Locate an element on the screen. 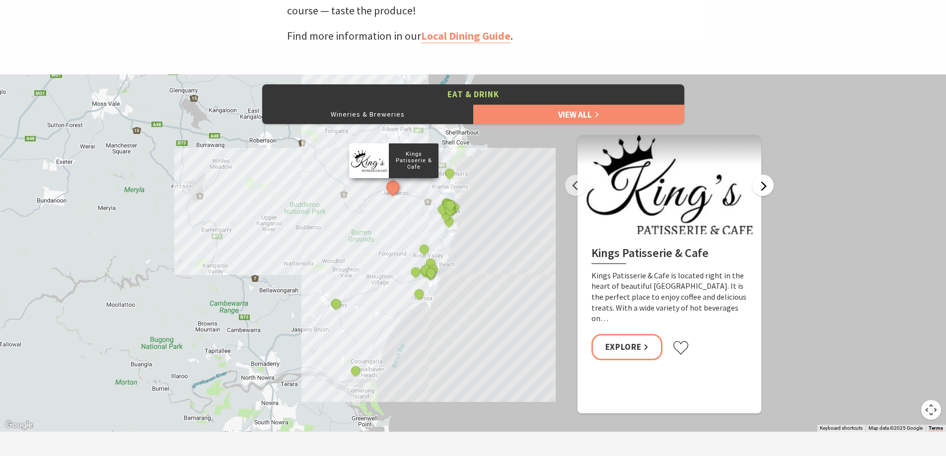  button: See detail about Crooked River Estate is located at coordinates (416, 273).